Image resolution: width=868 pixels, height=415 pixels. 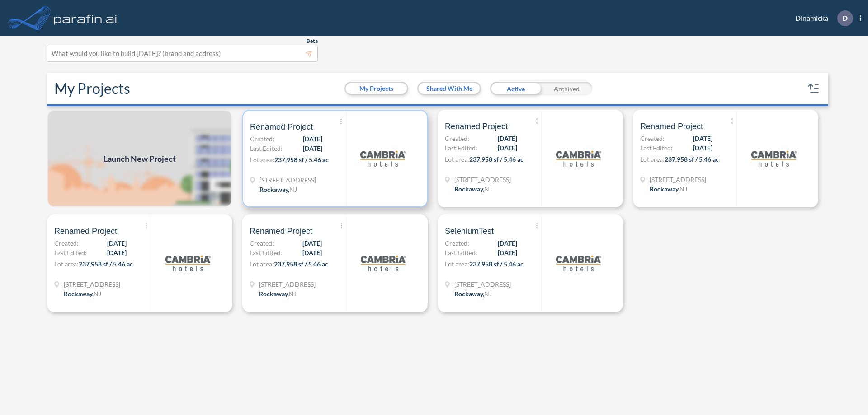 What do you see at coordinates (469, 232) in the screenshot?
I see `span: SeleniumTest` at bounding box center [469, 232].